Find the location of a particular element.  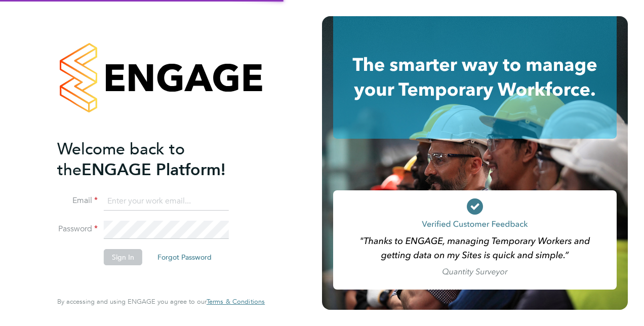

h2: ENGAGE Platform! is located at coordinates (156, 160).